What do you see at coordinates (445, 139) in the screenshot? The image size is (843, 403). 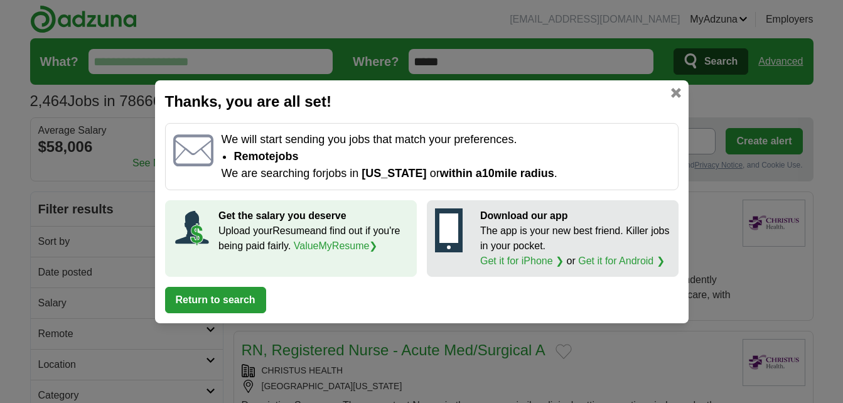 I see `p: We will start sending you jobs that match your preferences.` at bounding box center [445, 139].